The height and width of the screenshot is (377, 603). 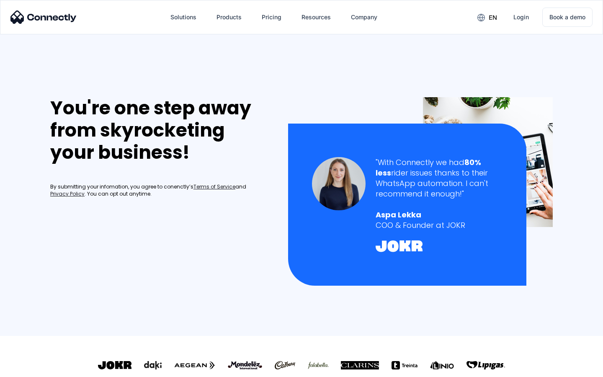 I want to click on div: Pricing, so click(x=271, y=17).